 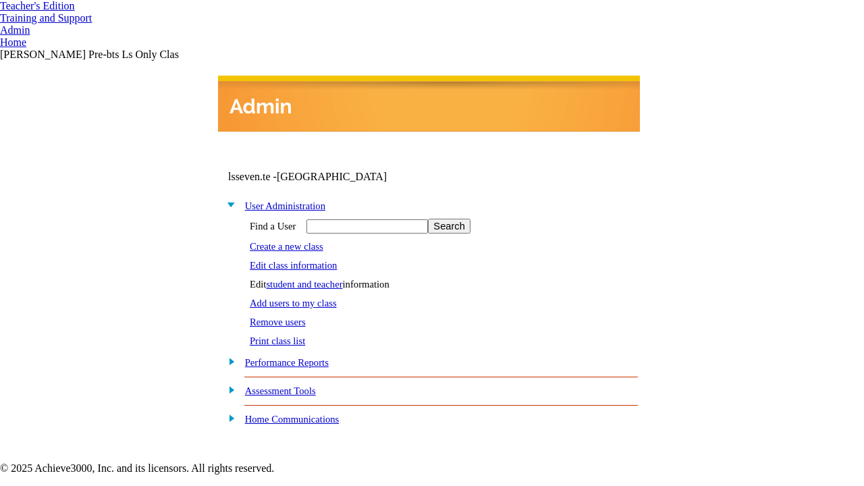 I want to click on img: minus.gif, so click(x=228, y=205).